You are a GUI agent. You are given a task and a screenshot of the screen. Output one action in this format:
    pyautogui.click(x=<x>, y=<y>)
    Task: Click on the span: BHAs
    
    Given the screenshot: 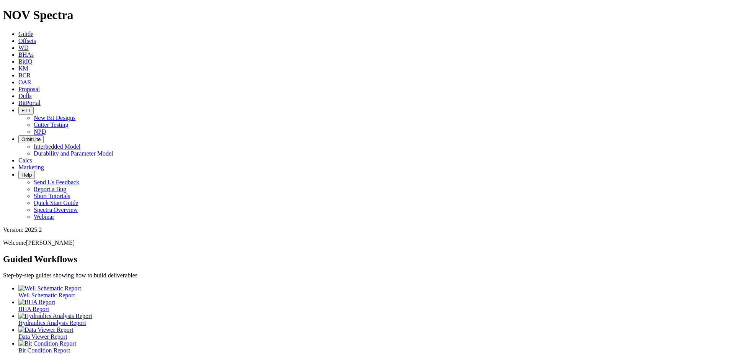 What is the action you would take?
    pyautogui.click(x=26, y=54)
    